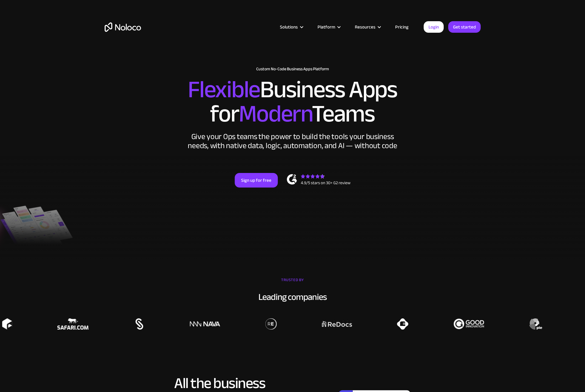 The width and height of the screenshot is (585, 392). I want to click on span: Flexible, so click(224, 90).